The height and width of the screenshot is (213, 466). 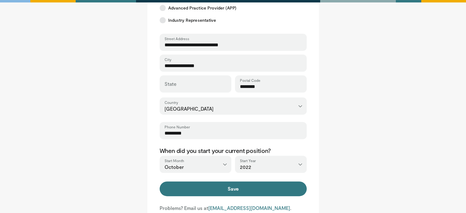 I want to click on label: Postal Code, so click(x=250, y=80).